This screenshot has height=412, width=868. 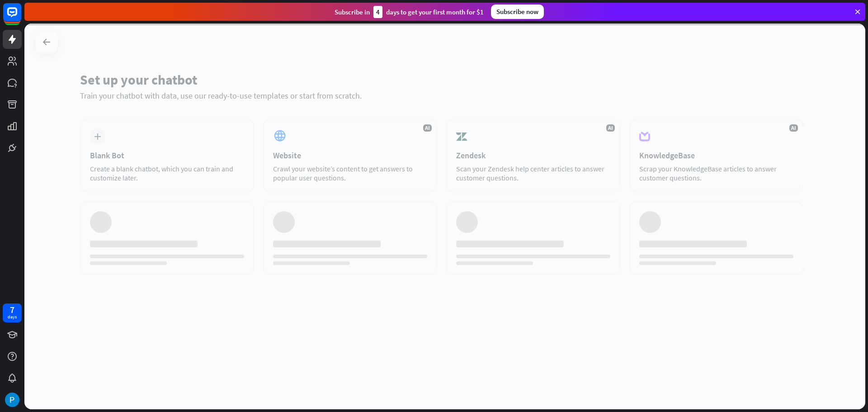 I want to click on div: 7, so click(x=12, y=310).